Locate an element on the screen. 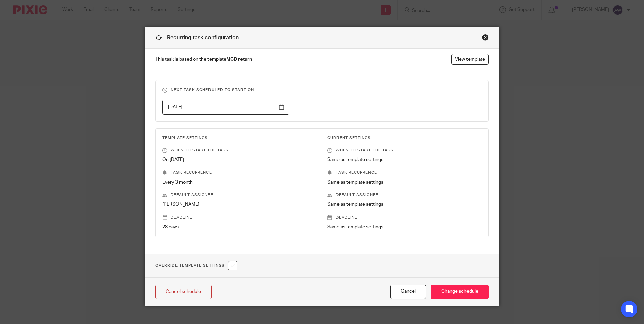 The height and width of the screenshot is (324, 644). input: Change schedule is located at coordinates (460, 292).